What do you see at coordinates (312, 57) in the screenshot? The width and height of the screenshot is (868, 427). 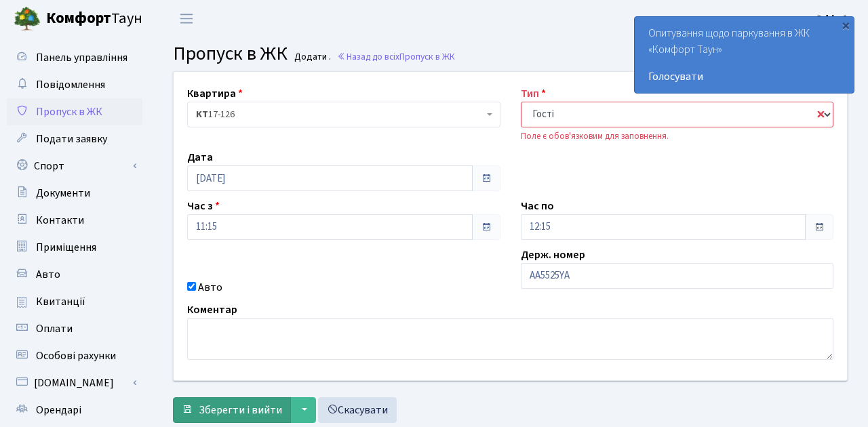 I see `small: Додати .` at bounding box center [312, 57].